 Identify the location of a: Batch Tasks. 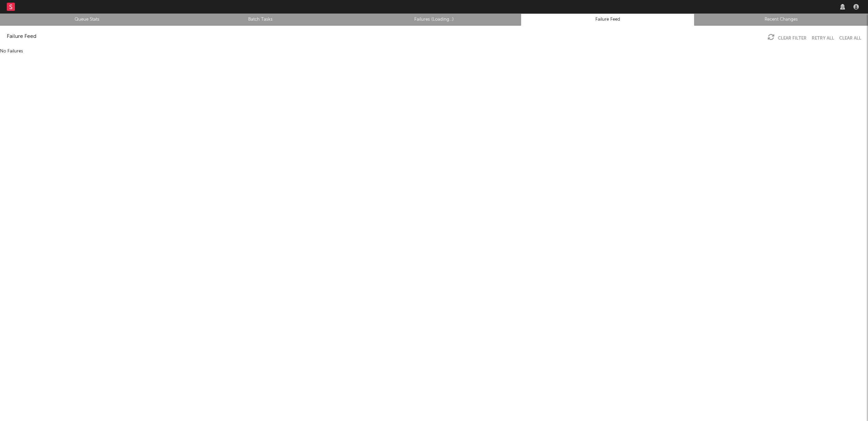
(260, 20).